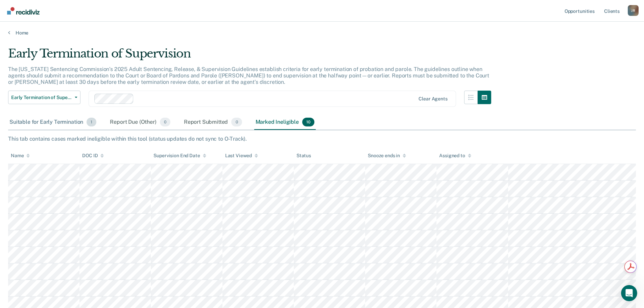 The height and width of the screenshot is (308, 644). I want to click on div: Report Submitted0, so click(213, 122).